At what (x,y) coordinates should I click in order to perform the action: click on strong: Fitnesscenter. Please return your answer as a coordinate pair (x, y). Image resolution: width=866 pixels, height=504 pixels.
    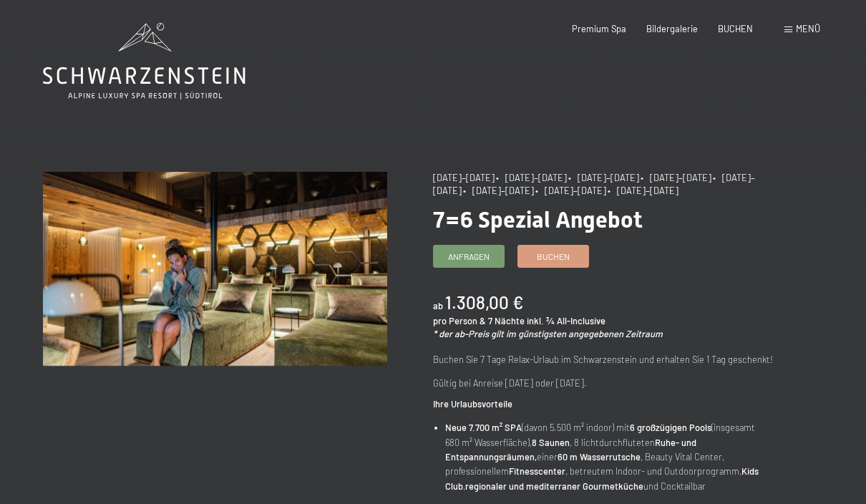
    Looking at the image, I should click on (537, 471).